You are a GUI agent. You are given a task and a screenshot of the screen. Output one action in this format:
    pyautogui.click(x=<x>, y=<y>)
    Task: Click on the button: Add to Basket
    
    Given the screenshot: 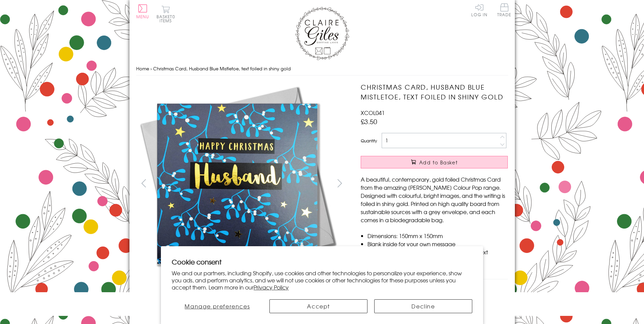 What is the action you would take?
    pyautogui.click(x=434, y=162)
    